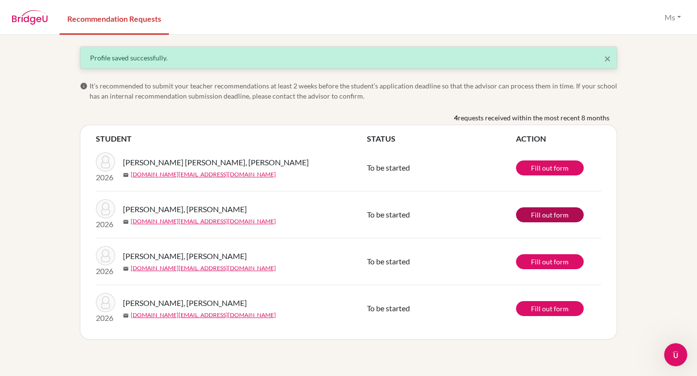 Image resolution: width=697 pixels, height=376 pixels. What do you see at coordinates (30, 17) in the screenshot?
I see `img: BridgeU logo` at bounding box center [30, 17].